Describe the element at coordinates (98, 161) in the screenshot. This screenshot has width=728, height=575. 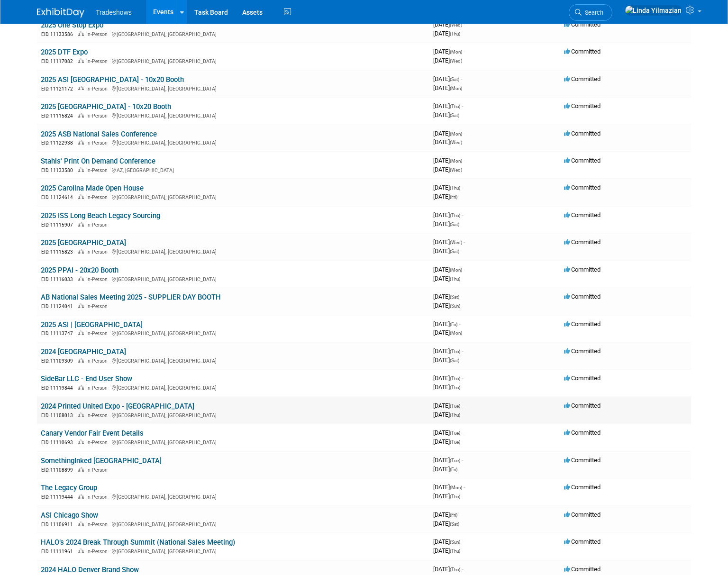
I see `a: Stahls' Print On Demand Conference` at that location.